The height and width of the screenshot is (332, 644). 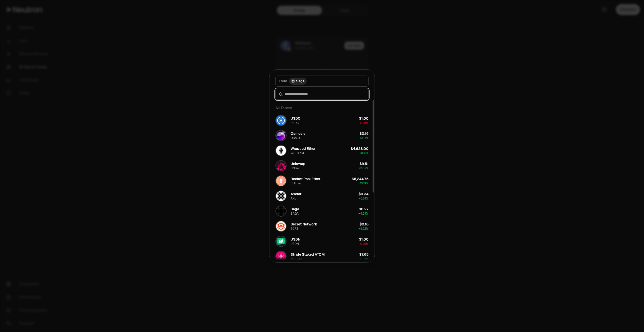 I want to click on span: + 2.09%, so click(x=363, y=183).